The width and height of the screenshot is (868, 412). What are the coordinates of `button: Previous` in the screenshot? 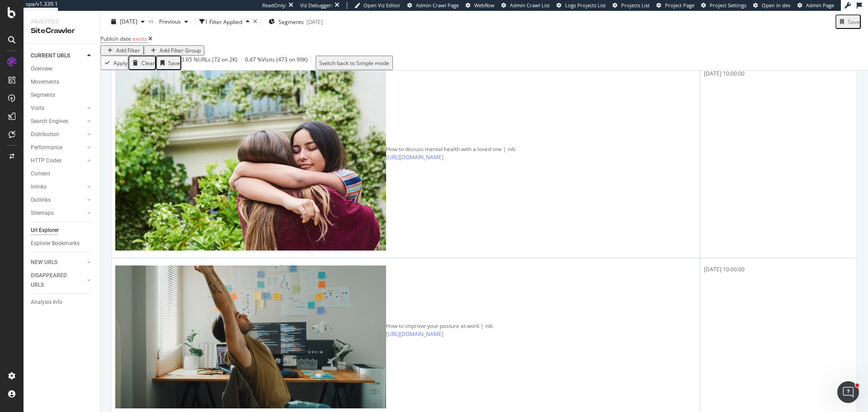 It's located at (174, 22).